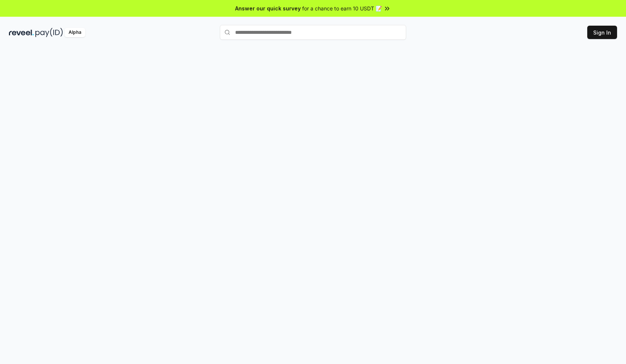 Image resolution: width=626 pixels, height=364 pixels. What do you see at coordinates (267, 8) in the screenshot?
I see `span: Answer our quick survey` at bounding box center [267, 8].